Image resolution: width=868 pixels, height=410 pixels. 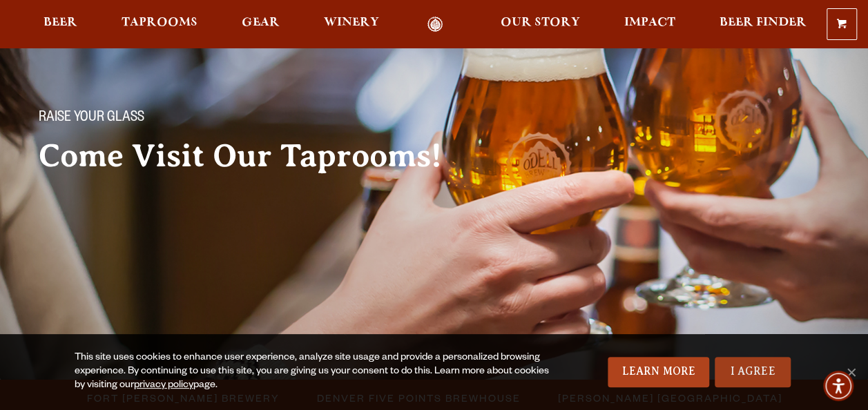 I want to click on span: Gear, so click(x=260, y=23).